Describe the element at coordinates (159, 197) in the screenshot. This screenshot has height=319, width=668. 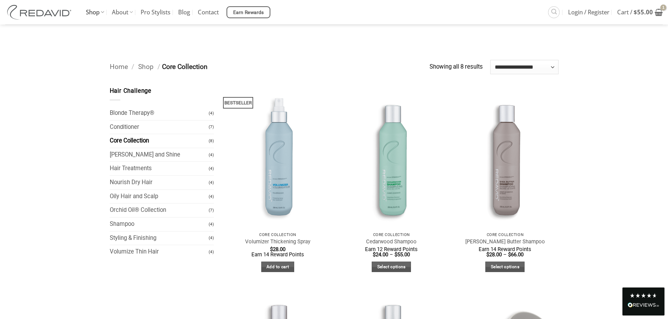
I see `a: Oily Hair and Scalp` at that location.